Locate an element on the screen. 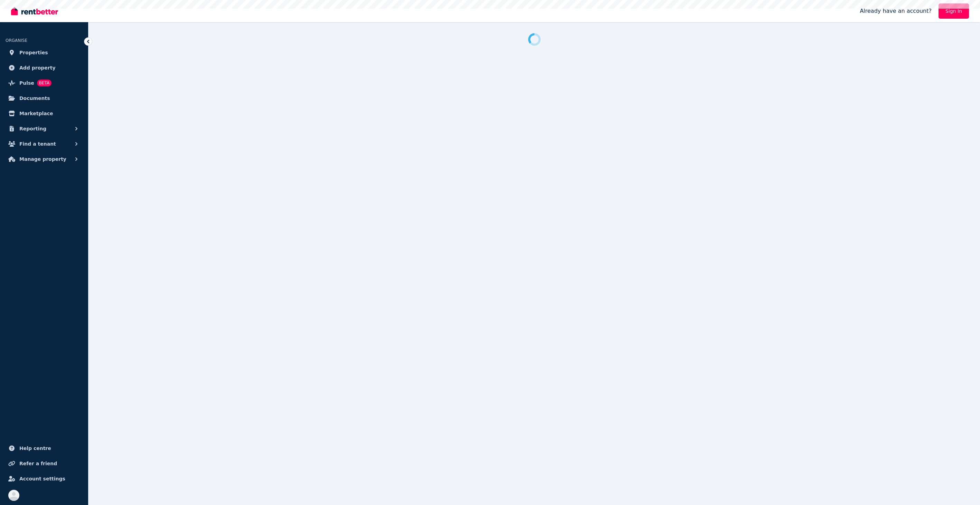 Image resolution: width=980 pixels, height=505 pixels. button: Manage property is located at coordinates (44, 159).